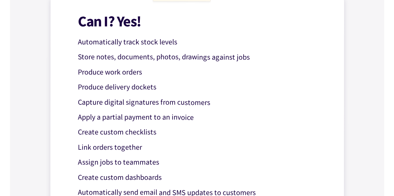 The image size is (394, 196). What do you see at coordinates (202, 42) in the screenshot?
I see `p: Automatically track stock levels` at bounding box center [202, 42].